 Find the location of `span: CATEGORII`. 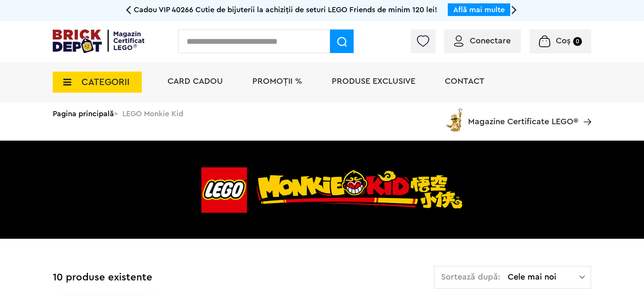

span: CATEGORII is located at coordinates (106, 82).